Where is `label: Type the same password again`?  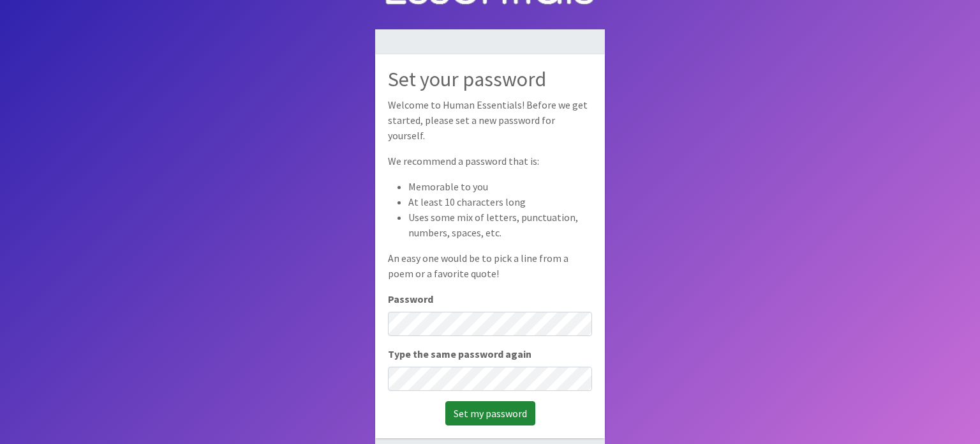 label: Type the same password again is located at coordinates (459, 353).